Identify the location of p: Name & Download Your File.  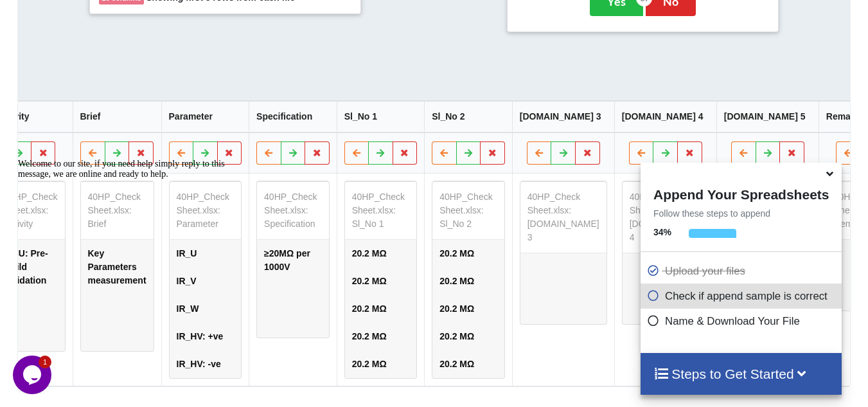
(743, 321).